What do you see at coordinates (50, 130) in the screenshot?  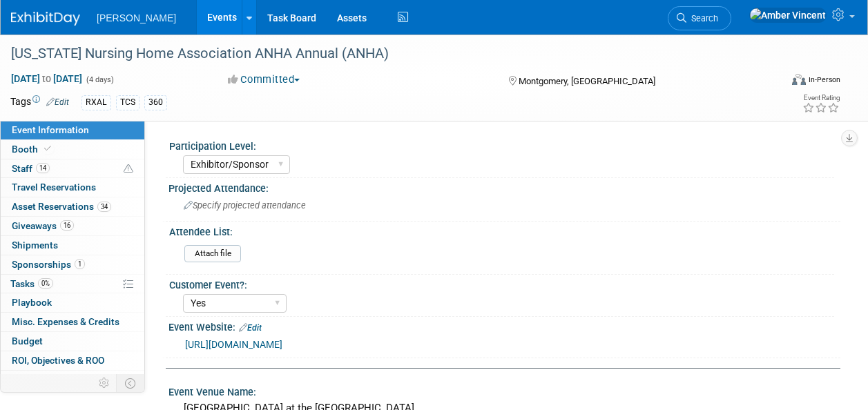 I see `span: Event Information` at bounding box center [50, 130].